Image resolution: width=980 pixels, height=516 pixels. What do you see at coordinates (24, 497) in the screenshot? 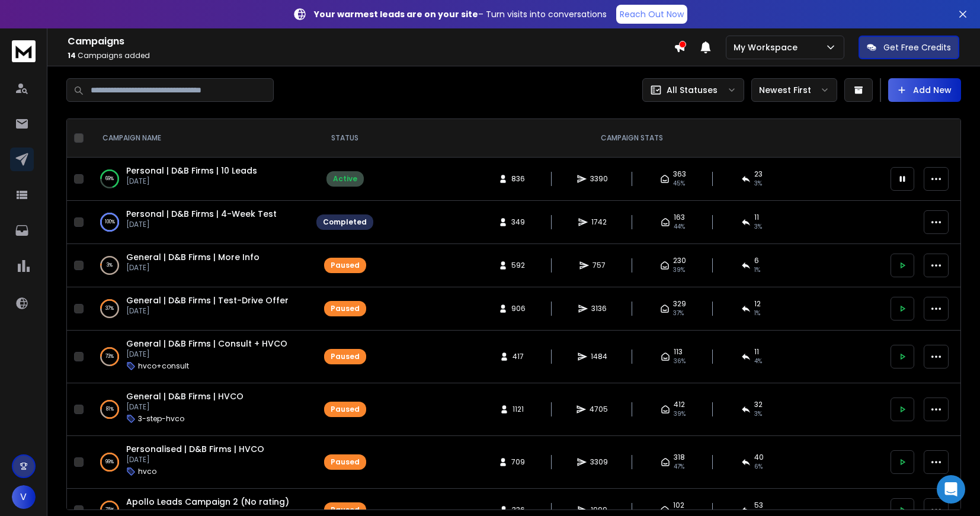
I see `button: V` at bounding box center [24, 497].